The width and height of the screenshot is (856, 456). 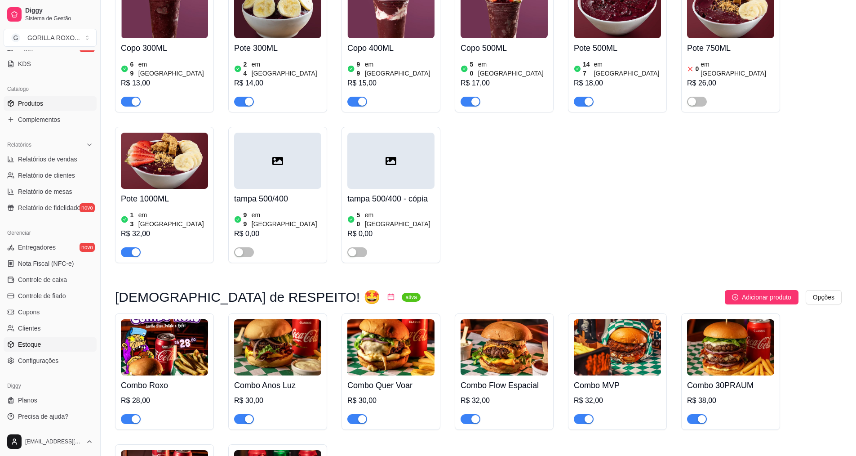 I want to click on a: Estoque, so click(x=50, y=344).